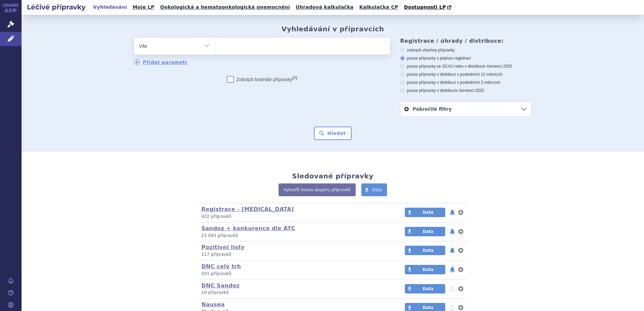 The image size is (644, 311). What do you see at coordinates (466, 90) in the screenshot?
I see `label: pouze přípravky v distribuci` at bounding box center [466, 90].